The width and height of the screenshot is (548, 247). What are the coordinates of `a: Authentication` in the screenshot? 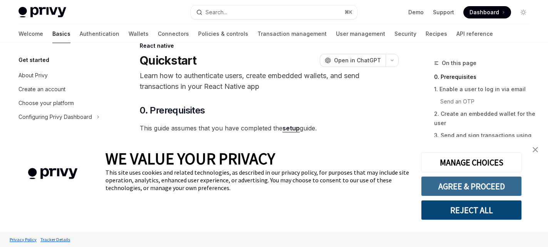 It's located at (99, 34).